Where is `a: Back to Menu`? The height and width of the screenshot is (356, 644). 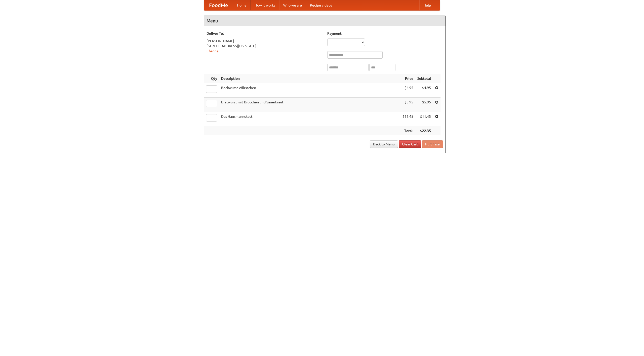 a: Back to Menu is located at coordinates (384, 144).